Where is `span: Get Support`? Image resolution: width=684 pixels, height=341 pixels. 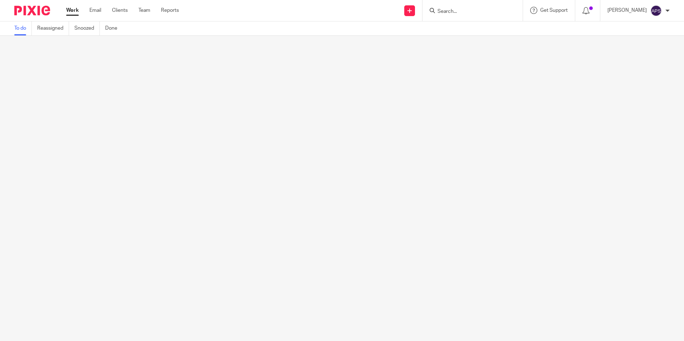 span: Get Support is located at coordinates (554, 10).